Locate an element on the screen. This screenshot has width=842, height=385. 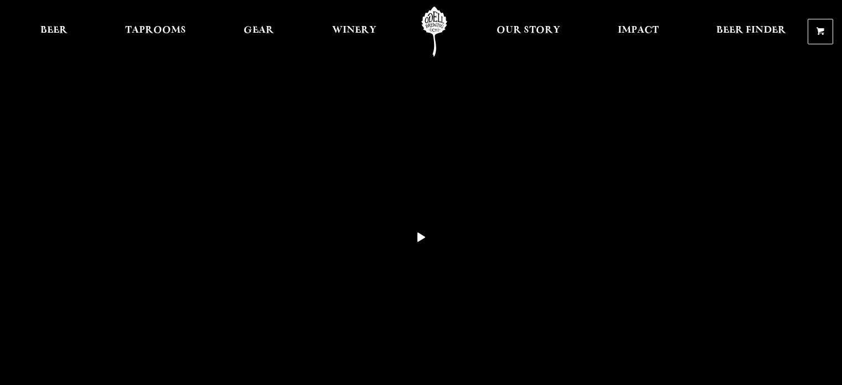
a: Beer is located at coordinates (54, 32).